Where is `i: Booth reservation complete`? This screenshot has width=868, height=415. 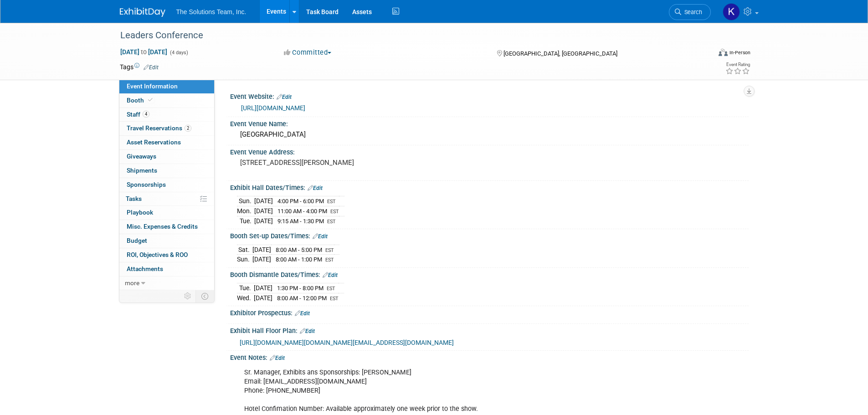 i: Booth reservation complete is located at coordinates (150, 100).